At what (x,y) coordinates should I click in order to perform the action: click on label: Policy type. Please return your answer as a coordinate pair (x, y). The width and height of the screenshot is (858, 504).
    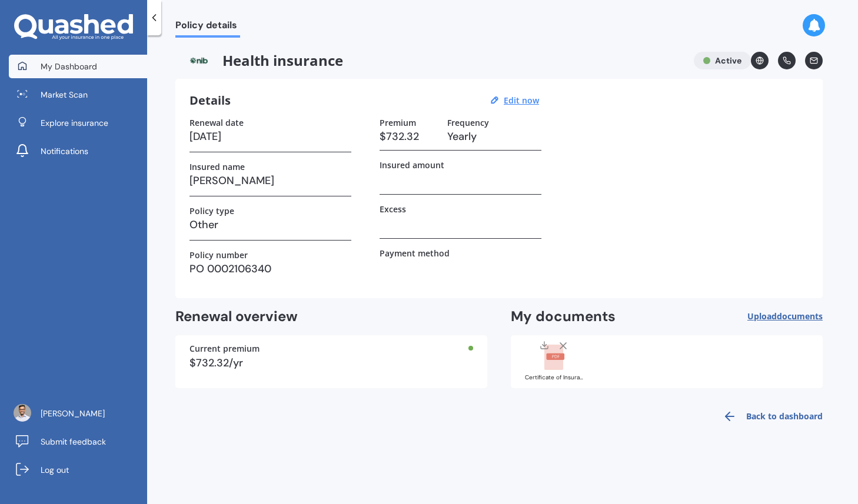
    Looking at the image, I should click on (212, 210).